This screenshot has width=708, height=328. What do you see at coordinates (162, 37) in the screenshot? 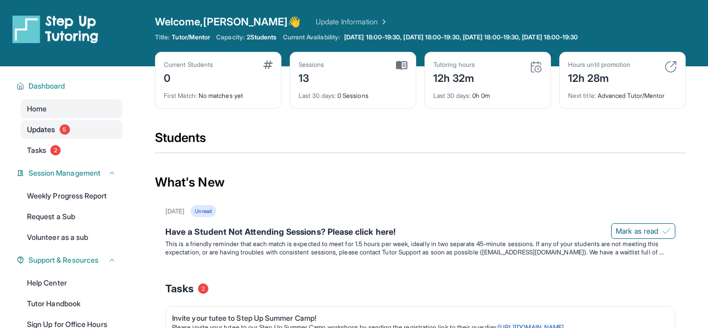
I see `span: Title:` at bounding box center [162, 37].